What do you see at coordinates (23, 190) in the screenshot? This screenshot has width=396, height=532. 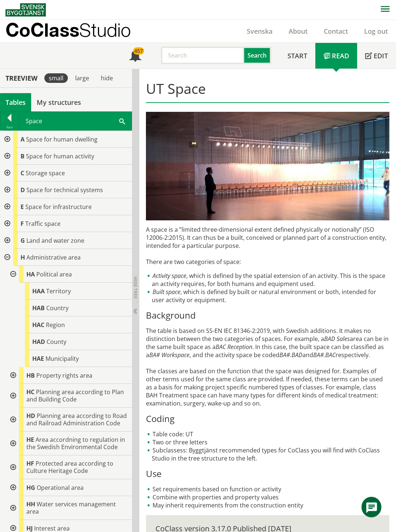 I see `span: D` at bounding box center [23, 190].